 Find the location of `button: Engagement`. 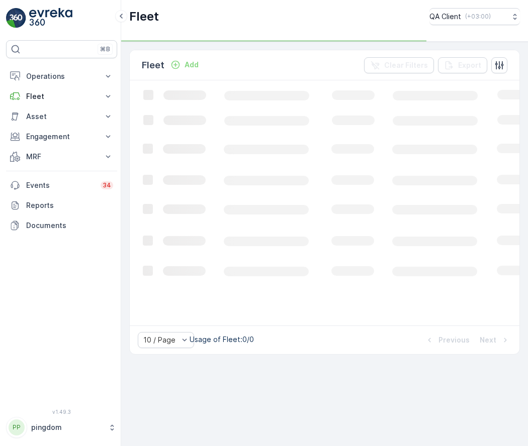

button: Engagement is located at coordinates (61, 137).